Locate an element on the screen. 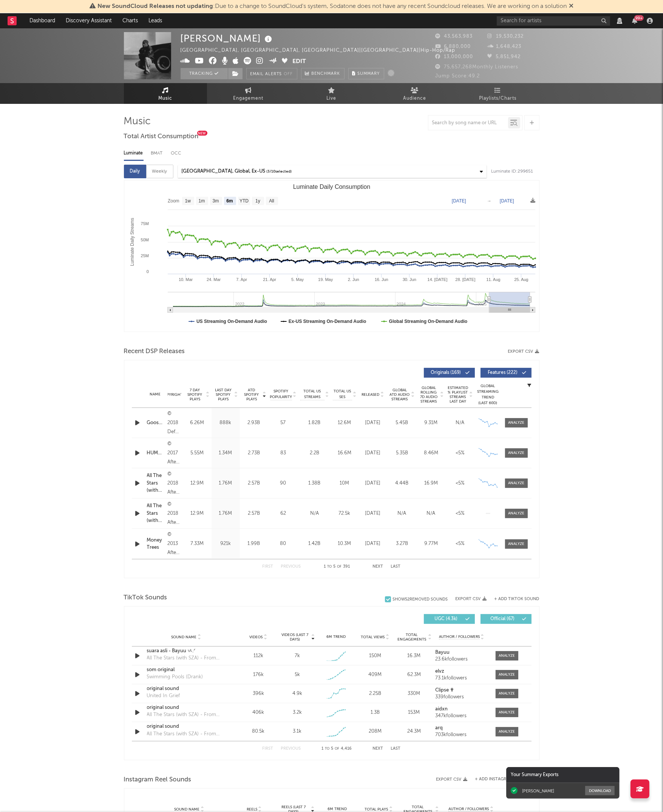 The width and height of the screenshot is (663, 812). a: Live is located at coordinates (332, 94).